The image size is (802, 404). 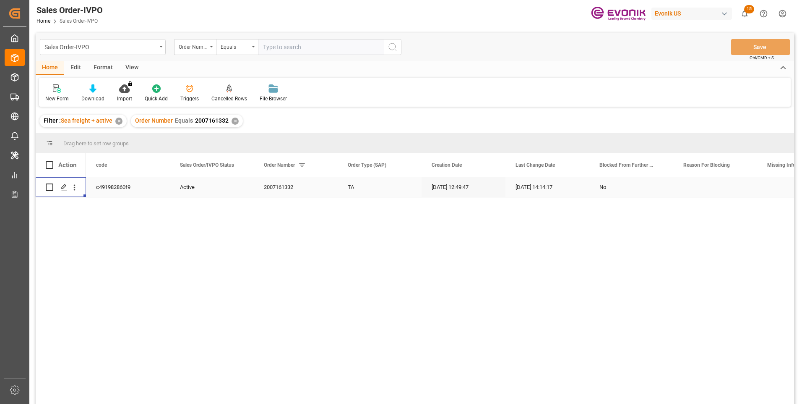 What do you see at coordinates (184, 120) in the screenshot?
I see `span: Equals` at bounding box center [184, 120].